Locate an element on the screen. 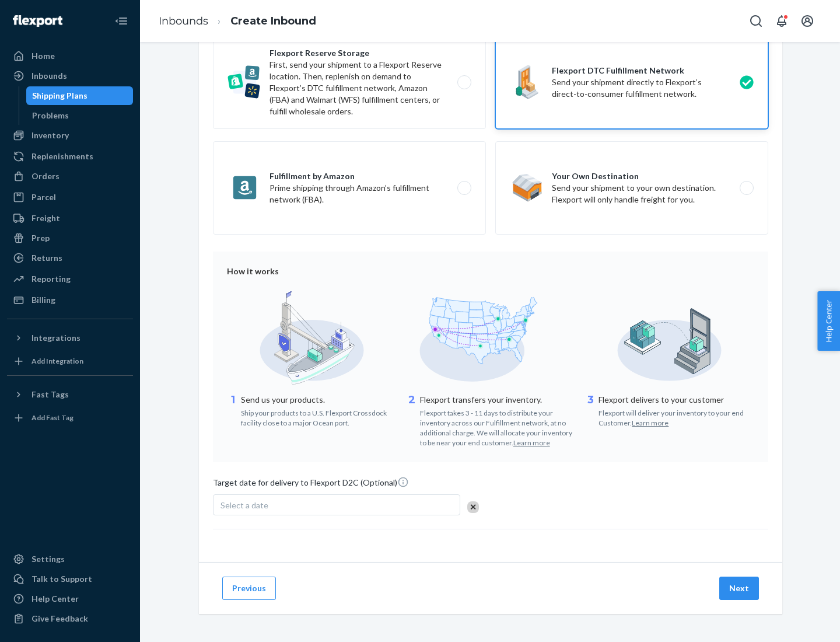 The height and width of the screenshot is (642, 840). div: Flexport takes 3 - 11 days to distribute your inventory across our Fulfillment network, at no add... is located at coordinates (498, 427).